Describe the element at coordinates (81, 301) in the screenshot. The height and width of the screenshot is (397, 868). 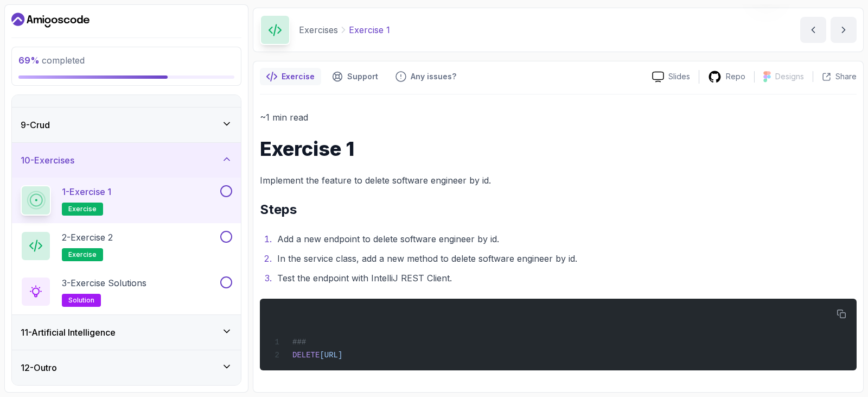
I see `span: solution` at that location.